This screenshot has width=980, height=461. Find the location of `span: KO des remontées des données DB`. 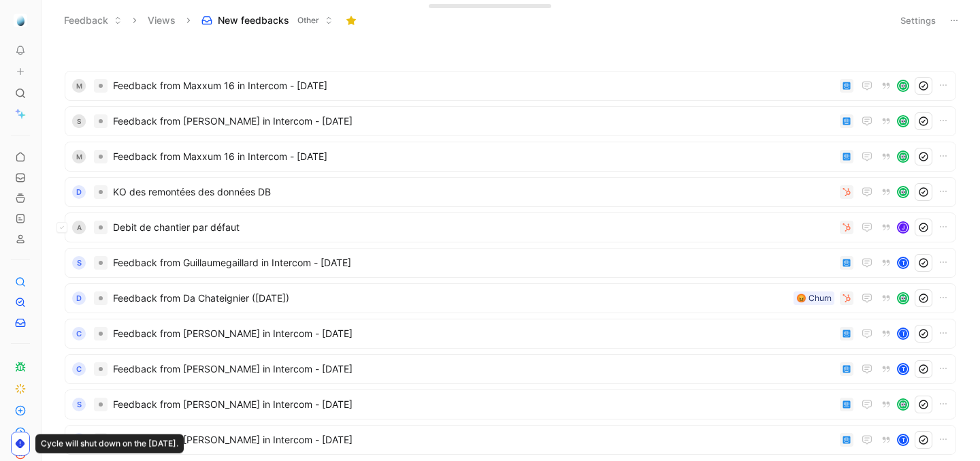

span: KO des remontées des données DB is located at coordinates (474, 192).